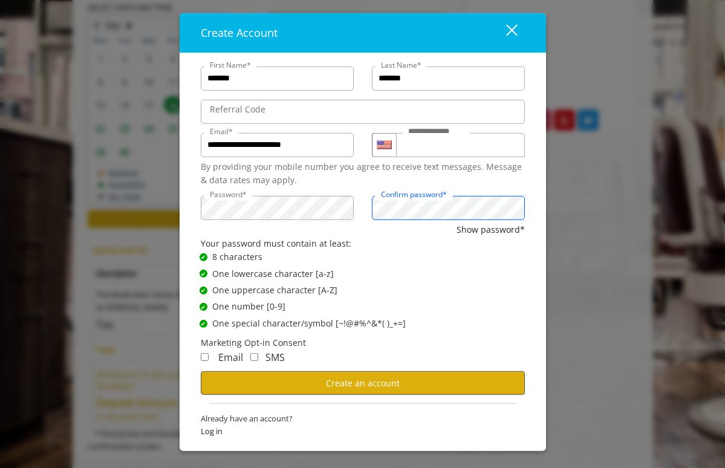 This screenshot has height=468, width=725. What do you see at coordinates (275, 357) in the screenshot?
I see `span: SMS` at bounding box center [275, 357].